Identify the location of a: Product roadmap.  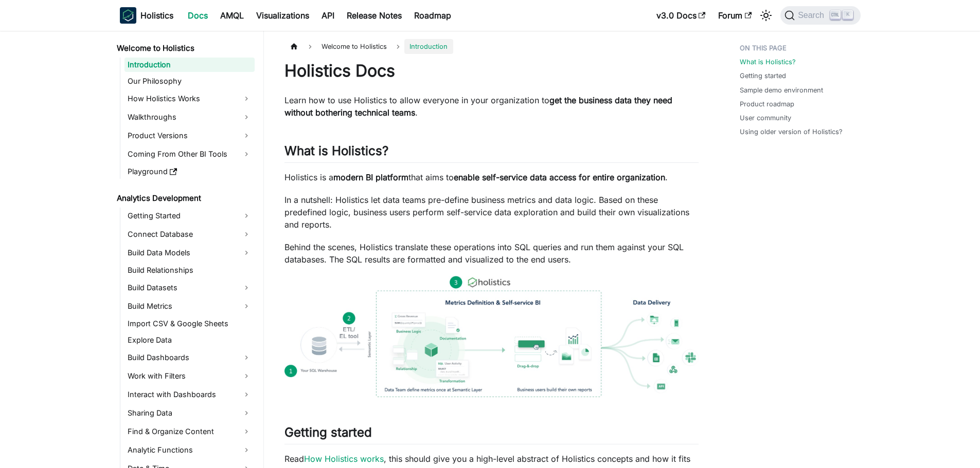
(767, 104).